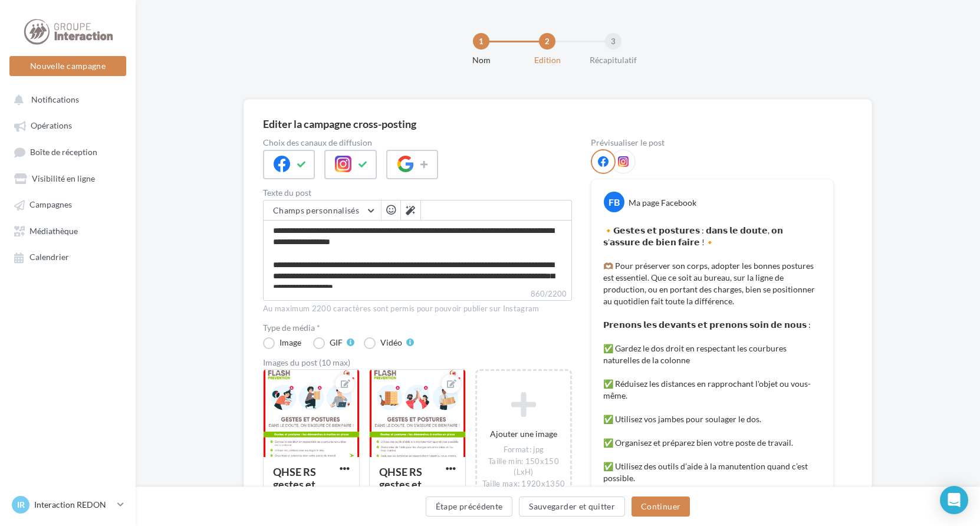 The height and width of the screenshot is (526, 980). Describe the element at coordinates (470, 507) in the screenshot. I see `button: Étape précédente` at that location.